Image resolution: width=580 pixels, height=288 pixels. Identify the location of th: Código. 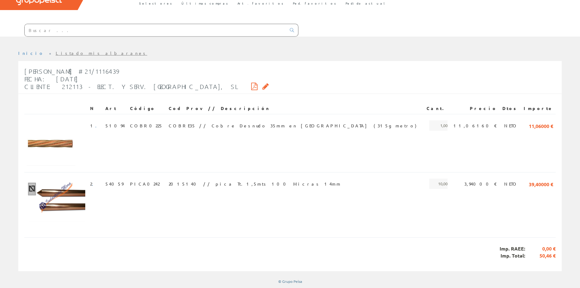
(147, 108).